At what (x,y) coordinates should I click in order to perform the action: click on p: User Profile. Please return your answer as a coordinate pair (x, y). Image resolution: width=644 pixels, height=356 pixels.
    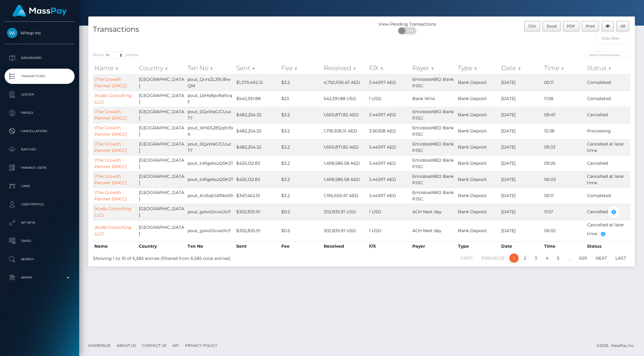
    Looking at the image, I should click on (40, 204).